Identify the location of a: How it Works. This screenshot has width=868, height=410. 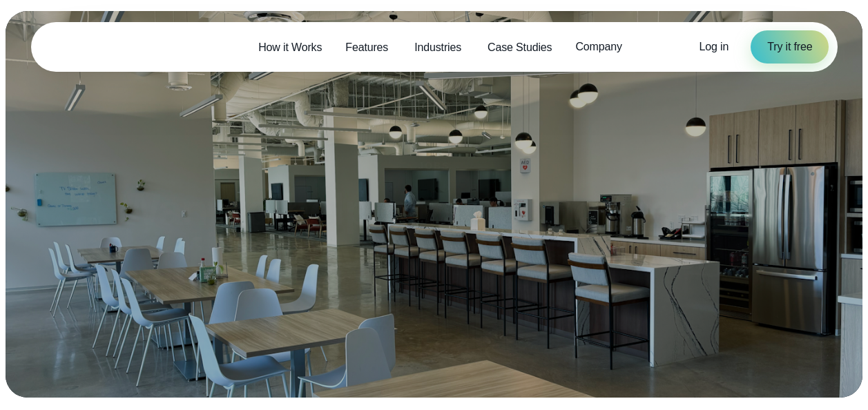
(290, 47).